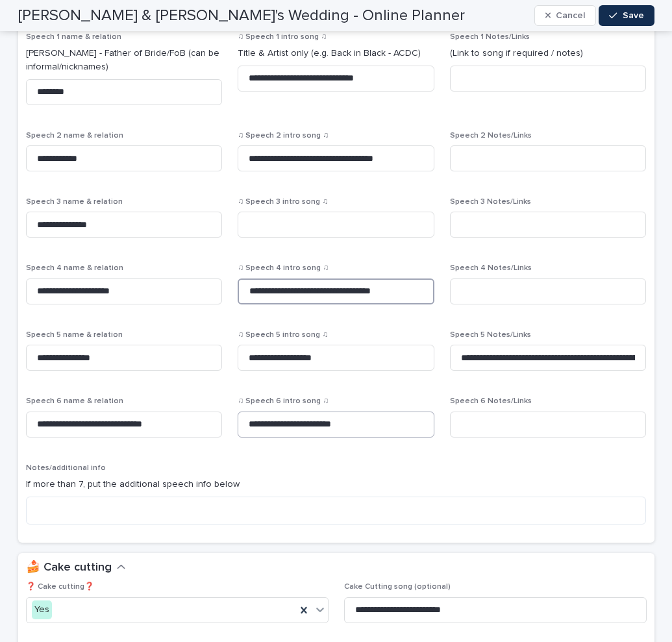 The image size is (672, 642). I want to click on span: Speech 2 Notes/Links, so click(491, 136).